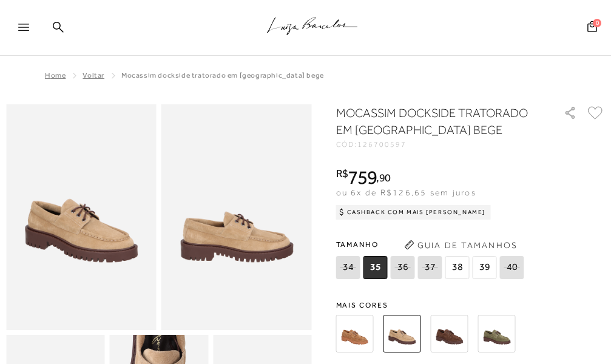 The image size is (611, 364). I want to click on span: 0, so click(597, 23).